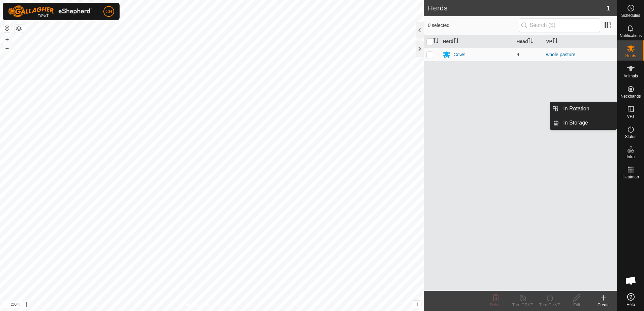 This screenshot has width=644, height=311. Describe the element at coordinates (560, 54) in the screenshot. I see `a: whole pasture` at that location.